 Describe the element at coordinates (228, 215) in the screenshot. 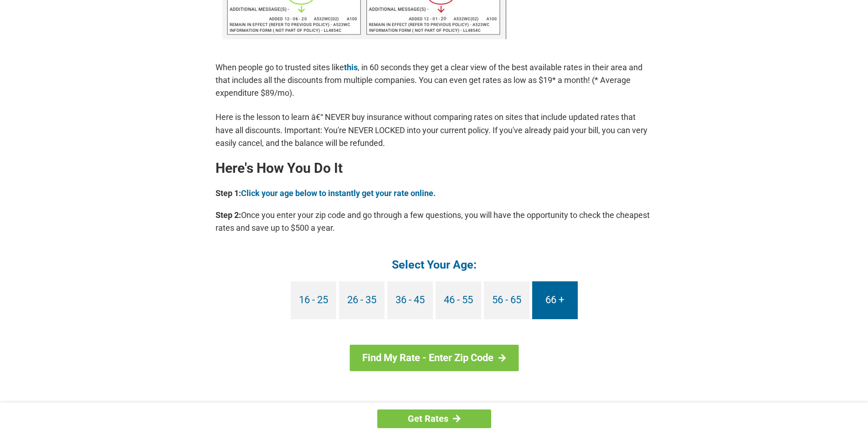

I see `b: Step 2:` at that location.